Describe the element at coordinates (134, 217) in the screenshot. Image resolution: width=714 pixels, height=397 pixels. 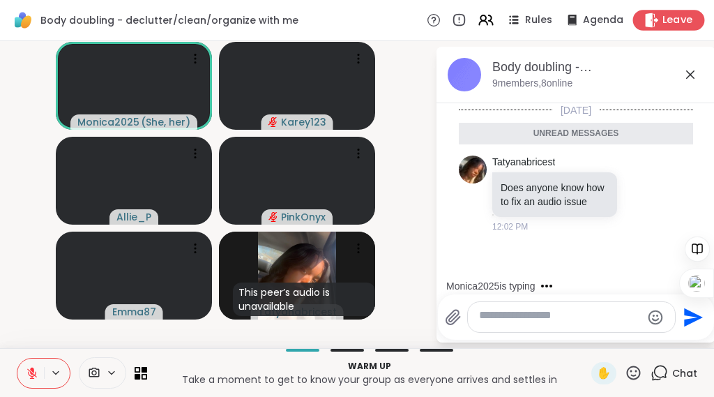
I see `span: Allie_P` at that location.